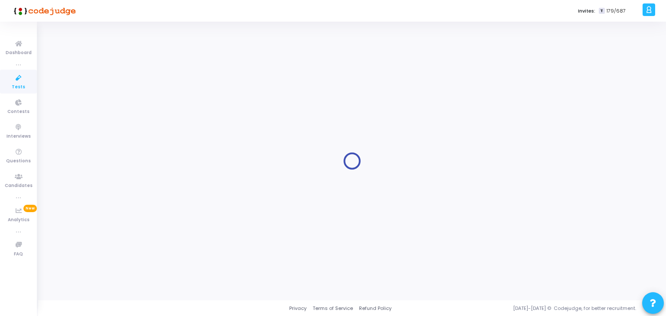  Describe the element at coordinates (19, 186) in the screenshot. I see `span: Candidates` at that location.